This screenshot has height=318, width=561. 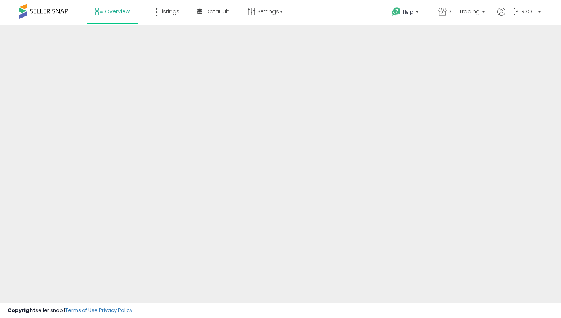 What do you see at coordinates (408, 12) in the screenshot?
I see `span: Help` at bounding box center [408, 12].